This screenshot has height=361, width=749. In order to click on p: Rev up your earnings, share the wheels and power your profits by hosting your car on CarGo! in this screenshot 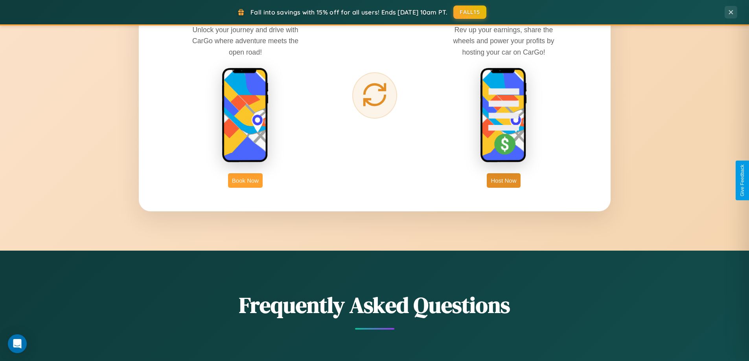, I will do `click(503, 41)`.